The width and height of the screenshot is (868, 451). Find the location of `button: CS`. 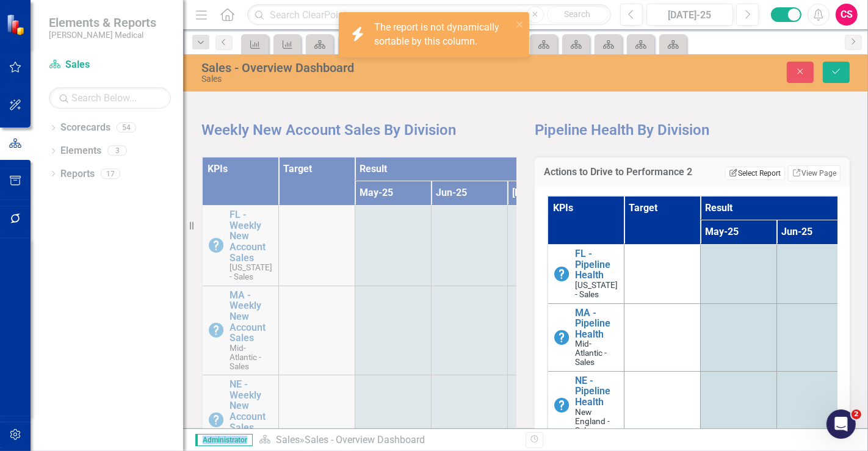

button: CS is located at coordinates (847, 15).